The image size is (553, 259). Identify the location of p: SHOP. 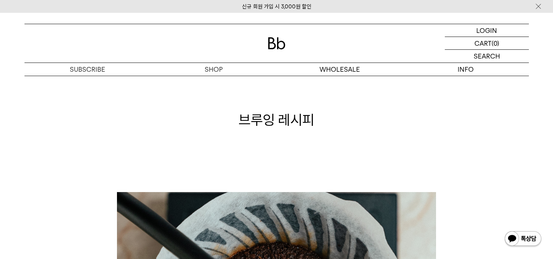
(213, 69).